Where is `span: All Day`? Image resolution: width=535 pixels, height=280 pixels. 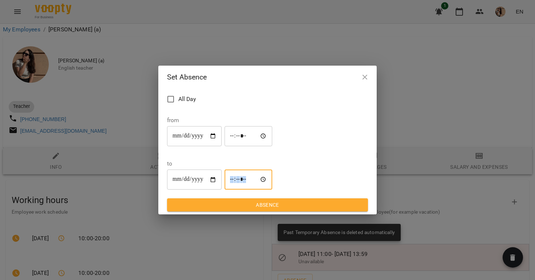
span: All Day is located at coordinates (187, 99).